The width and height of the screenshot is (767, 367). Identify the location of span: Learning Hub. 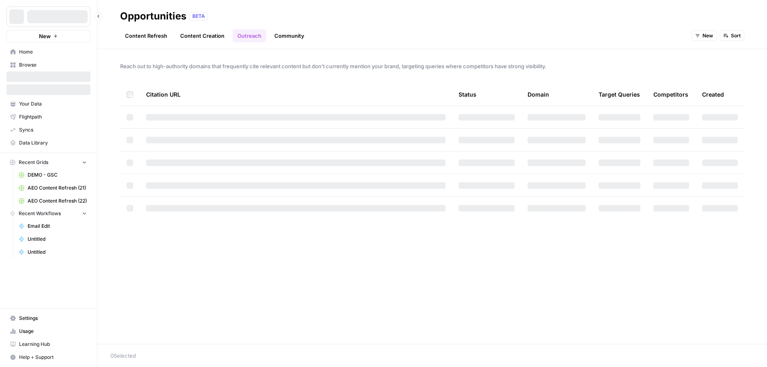
(53, 344).